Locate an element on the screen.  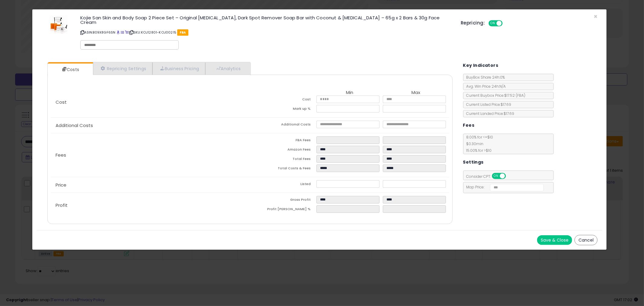
p: ASIN: B09X8GF6SN | SKU: KOJ12801-KOJ00215 is located at coordinates (266, 32).